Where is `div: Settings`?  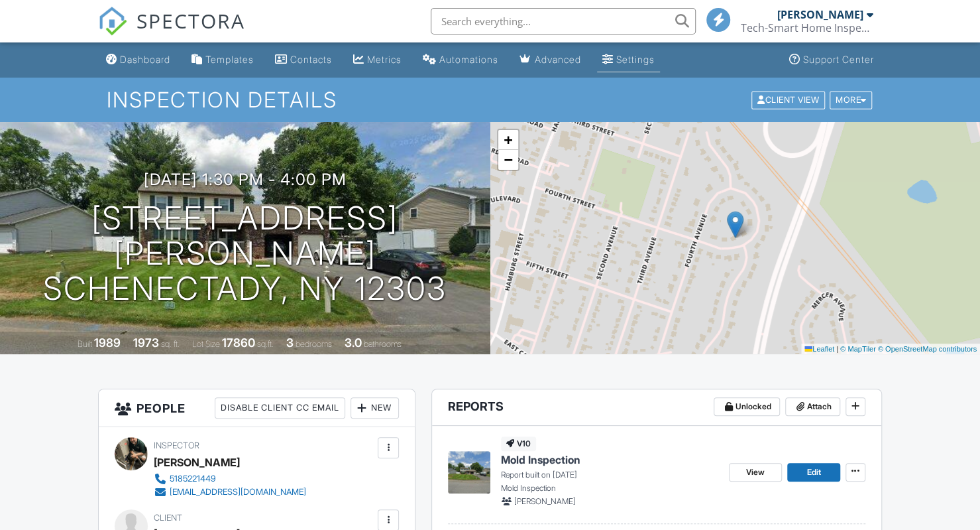 div: Settings is located at coordinates (635, 59).